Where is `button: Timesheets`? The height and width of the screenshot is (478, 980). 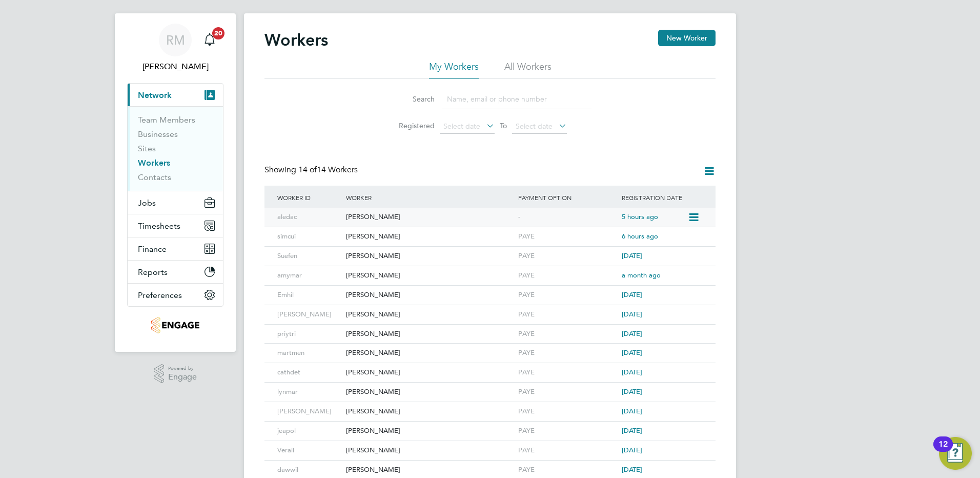
button: Timesheets is located at coordinates (176, 226).